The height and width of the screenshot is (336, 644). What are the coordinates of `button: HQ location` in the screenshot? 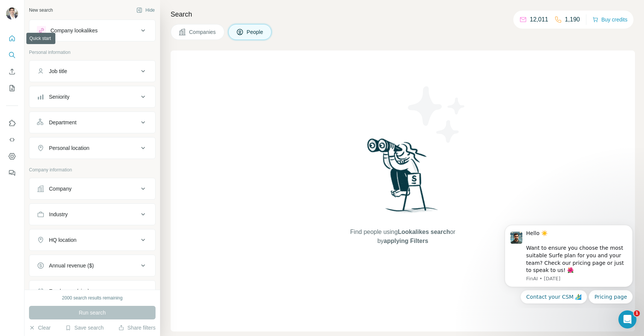 It's located at (92, 240).